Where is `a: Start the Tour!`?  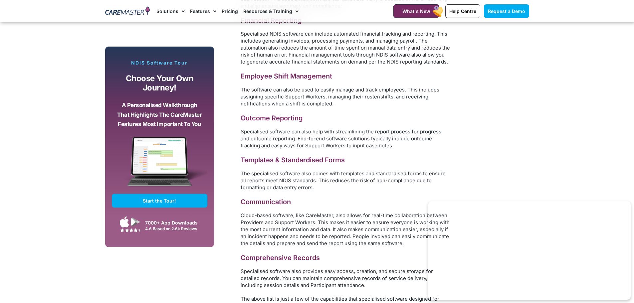 a: Start the Tour! is located at coordinates (160, 201).